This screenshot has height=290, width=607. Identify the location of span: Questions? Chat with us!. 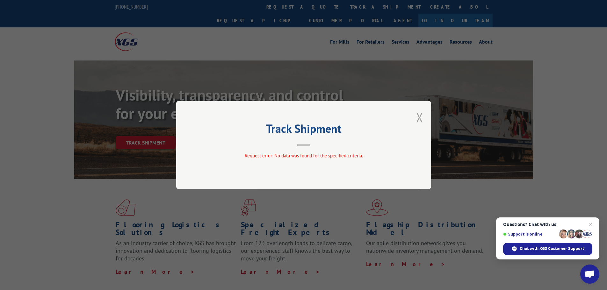
(548, 225).